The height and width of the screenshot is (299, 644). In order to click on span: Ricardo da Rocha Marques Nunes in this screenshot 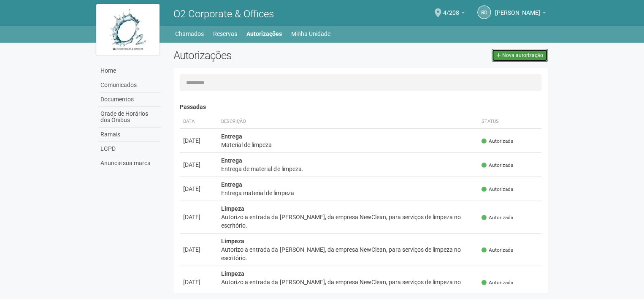, I will do `click(518, 8)`.